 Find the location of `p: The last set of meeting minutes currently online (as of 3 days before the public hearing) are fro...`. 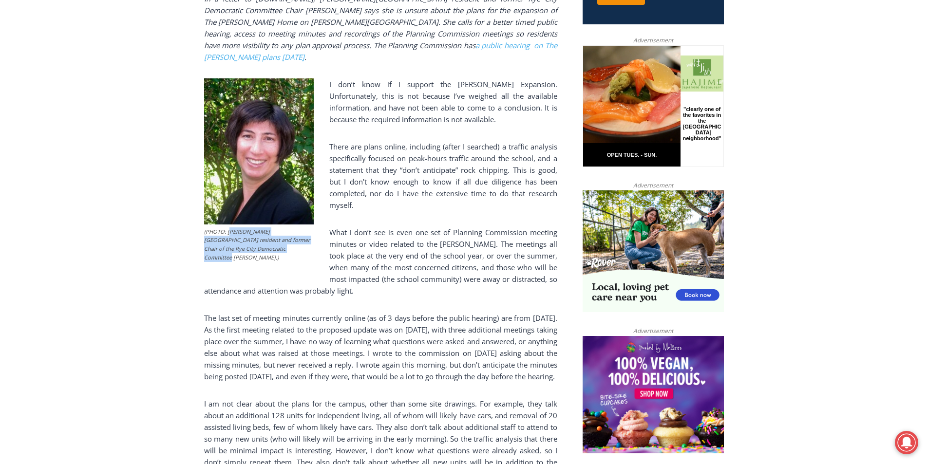

p: The last set of meeting minutes currently online (as of 3 days before the public hearing) are fro... is located at coordinates (380, 347).